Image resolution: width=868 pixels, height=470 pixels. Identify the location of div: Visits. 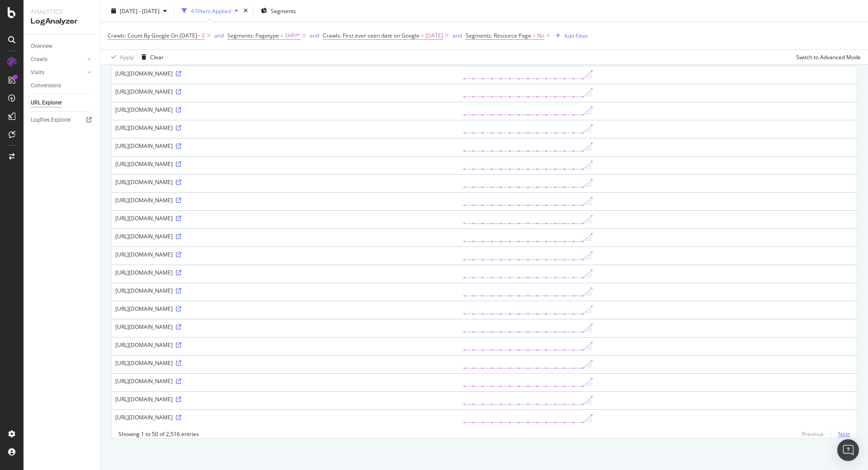
(38, 72).